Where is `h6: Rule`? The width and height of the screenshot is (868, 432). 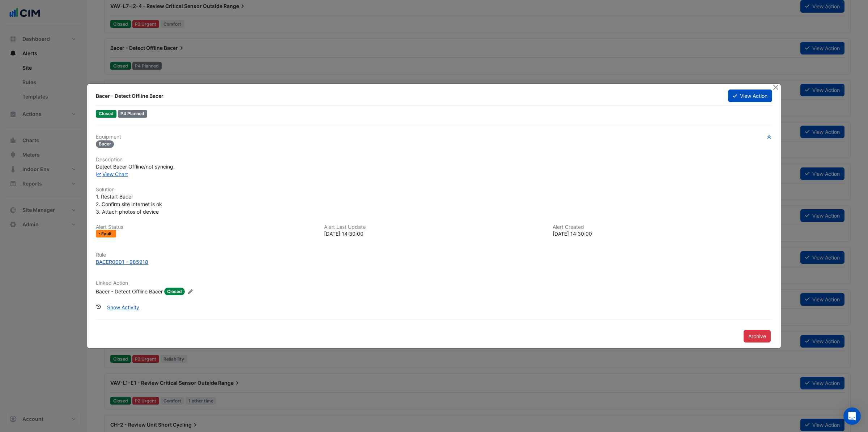
h6: Rule is located at coordinates (434, 255).